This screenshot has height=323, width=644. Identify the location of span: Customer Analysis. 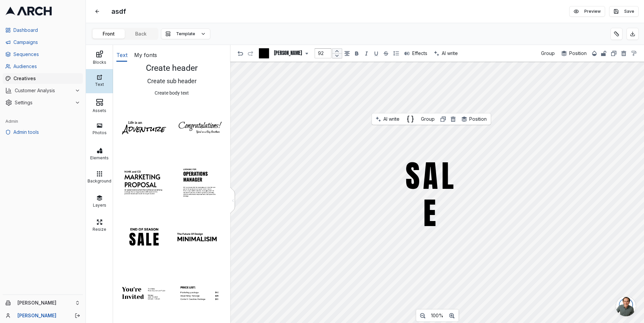
(43, 90).